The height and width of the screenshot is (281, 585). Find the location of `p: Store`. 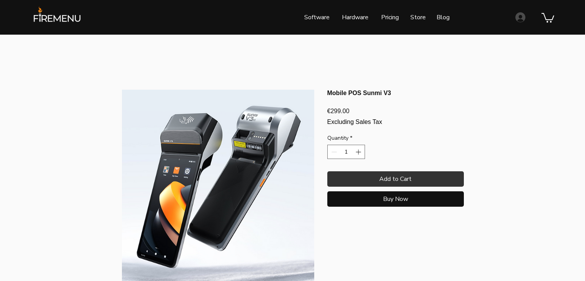

p: Store is located at coordinates (418, 17).